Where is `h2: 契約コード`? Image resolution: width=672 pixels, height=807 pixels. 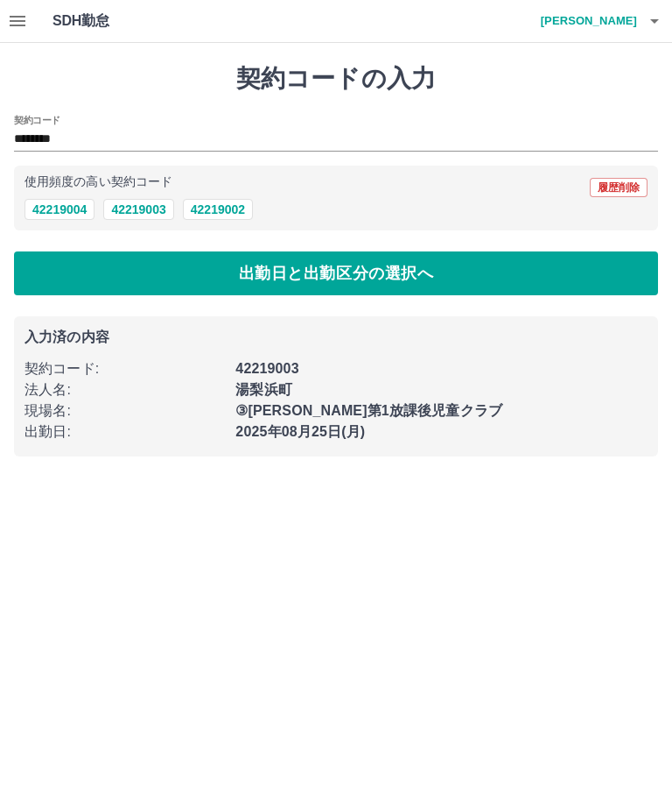 h2: 契約コード is located at coordinates (37, 120).